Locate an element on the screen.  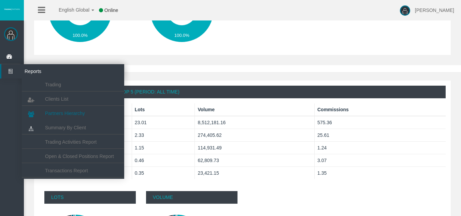
span: Partners Hierarchy is located at coordinates (65, 113).